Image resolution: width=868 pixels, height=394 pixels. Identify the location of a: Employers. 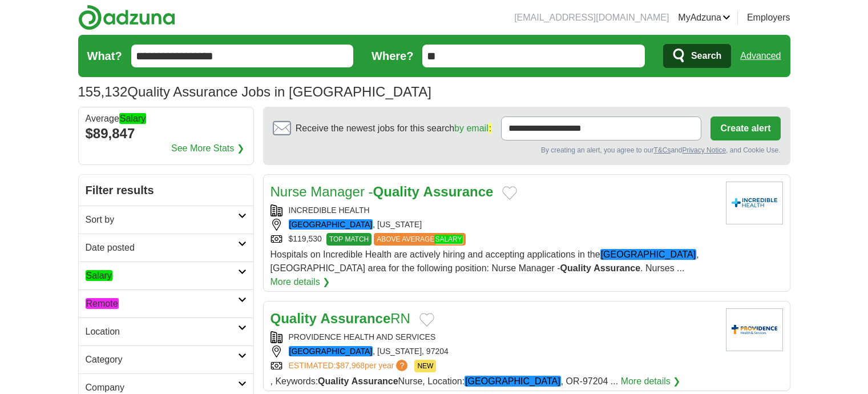
(769, 18).